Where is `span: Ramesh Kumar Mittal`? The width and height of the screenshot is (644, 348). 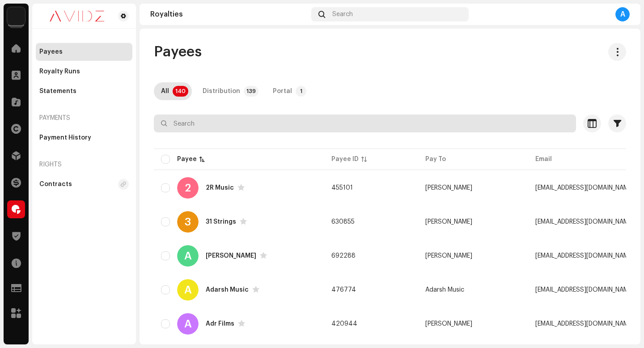
span: Ramesh Kumar Mittal is located at coordinates (449, 188).